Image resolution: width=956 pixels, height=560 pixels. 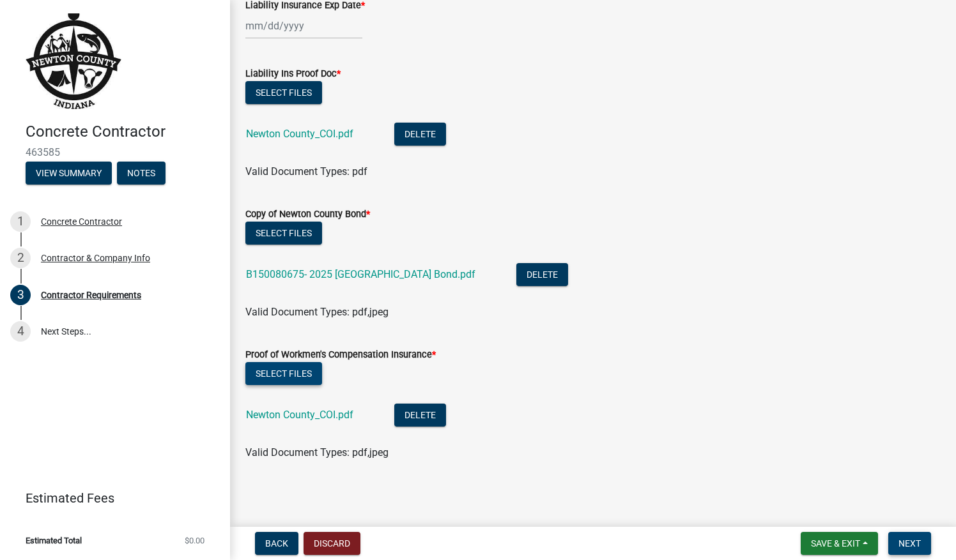 I want to click on div: 3, so click(x=20, y=295).